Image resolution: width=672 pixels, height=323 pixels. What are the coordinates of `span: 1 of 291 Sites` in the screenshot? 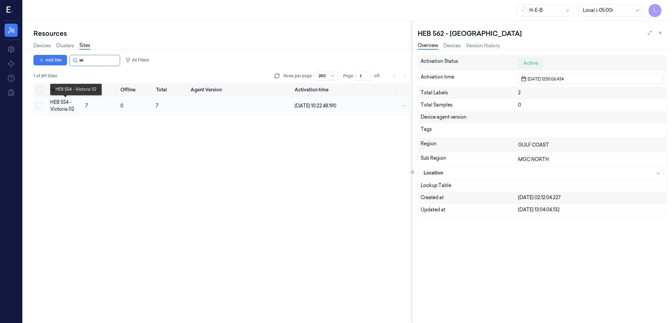 It's located at (45, 76).